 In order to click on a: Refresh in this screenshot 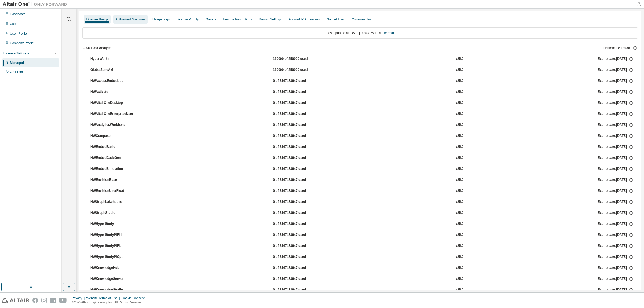, I will do `click(389, 33)`.